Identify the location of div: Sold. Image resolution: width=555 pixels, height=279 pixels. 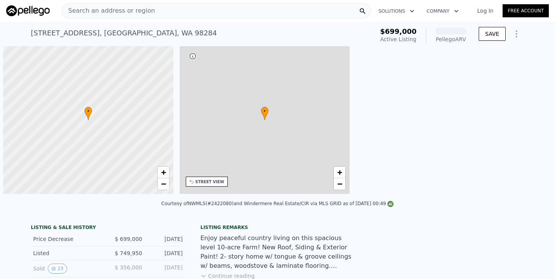
(67, 269).